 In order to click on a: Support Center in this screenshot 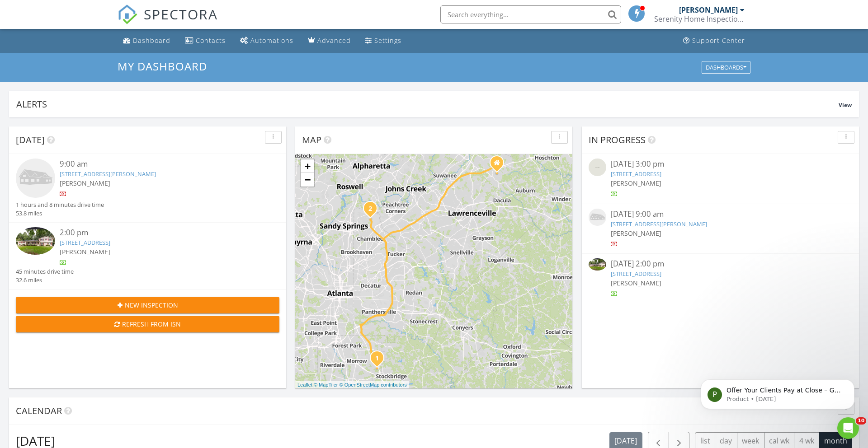, I will do `click(714, 41)`.